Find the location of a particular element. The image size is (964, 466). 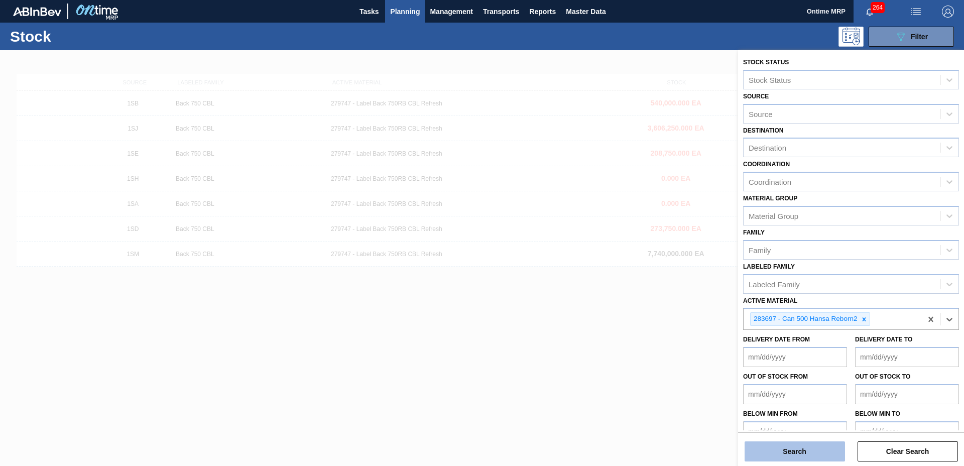

button: Filter is located at coordinates (912, 37).